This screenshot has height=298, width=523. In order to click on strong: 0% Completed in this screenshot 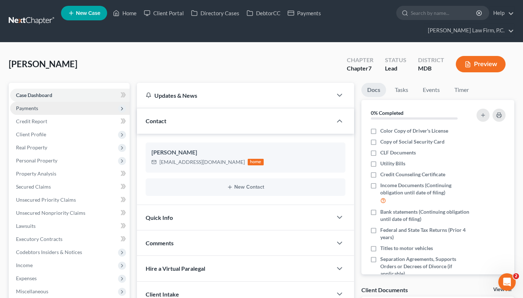, I will do `click(387, 113)`.